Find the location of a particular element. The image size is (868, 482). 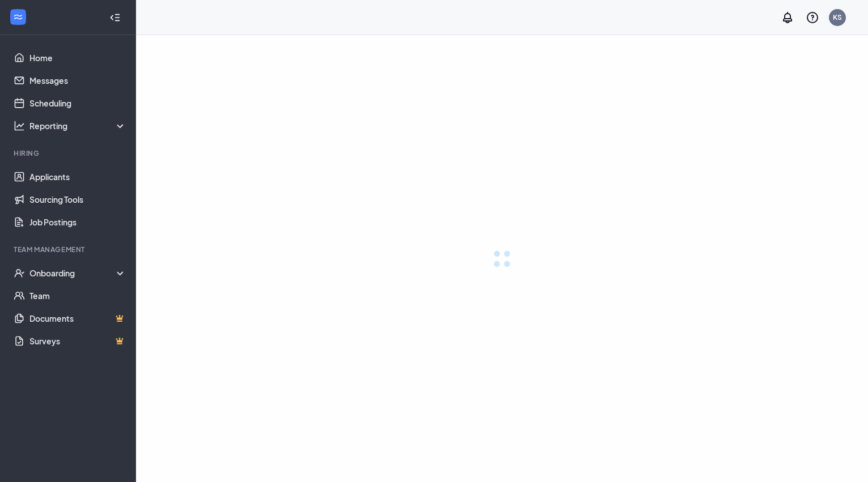

a: Messages is located at coordinates (78, 81).